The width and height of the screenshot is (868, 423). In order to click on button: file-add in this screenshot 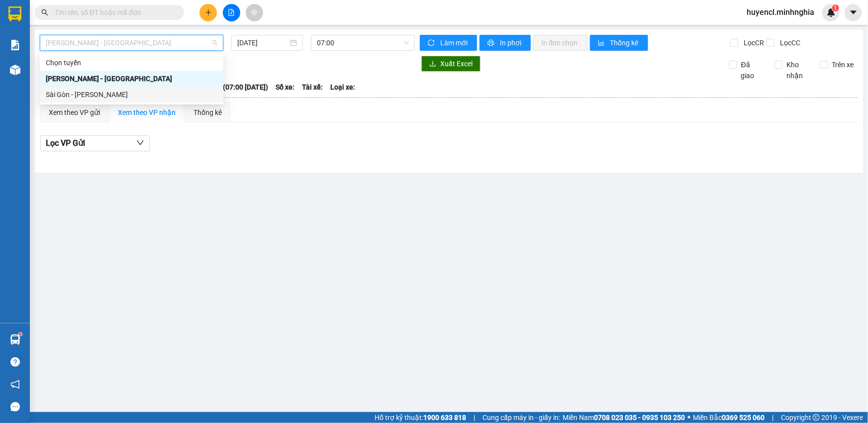, I will do `click(231, 12)`.